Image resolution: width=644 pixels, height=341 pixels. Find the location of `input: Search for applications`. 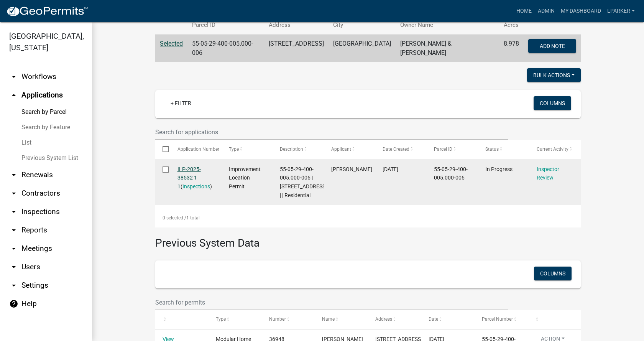

input: Search for applications is located at coordinates (331, 132).